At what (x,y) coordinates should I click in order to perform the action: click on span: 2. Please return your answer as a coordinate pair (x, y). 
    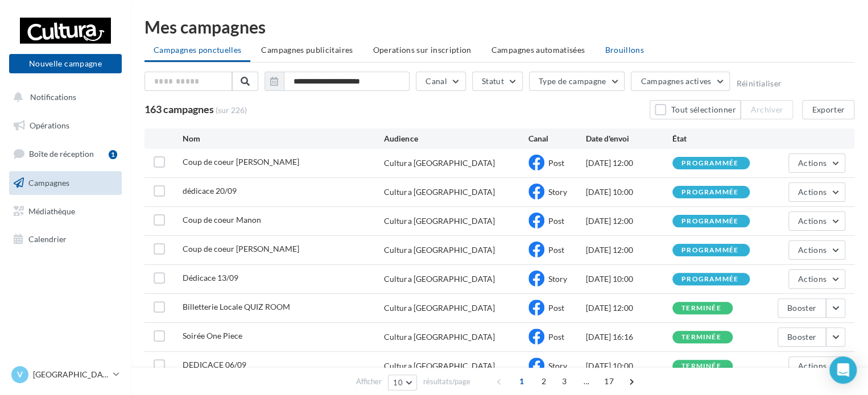
    Looking at the image, I should click on (544, 382).